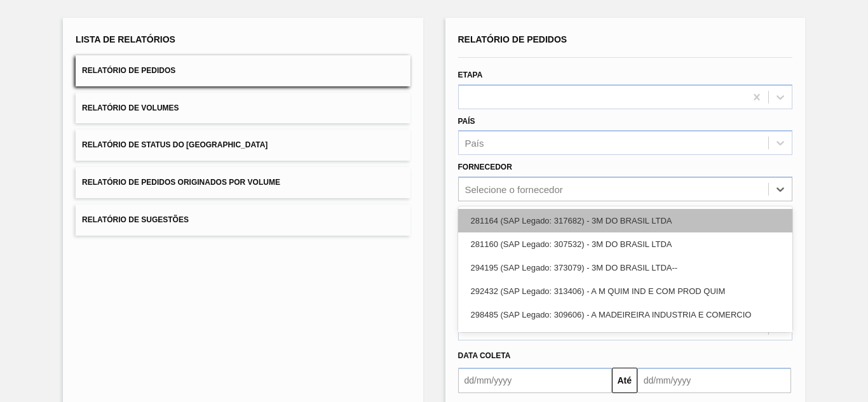 The height and width of the screenshot is (402, 868). Describe the element at coordinates (626, 315) in the screenshot. I see `div: 298485 (SAP Legado: 309606) - A MADEIREIRA INDUSTRIA E COMERCIO` at that location.